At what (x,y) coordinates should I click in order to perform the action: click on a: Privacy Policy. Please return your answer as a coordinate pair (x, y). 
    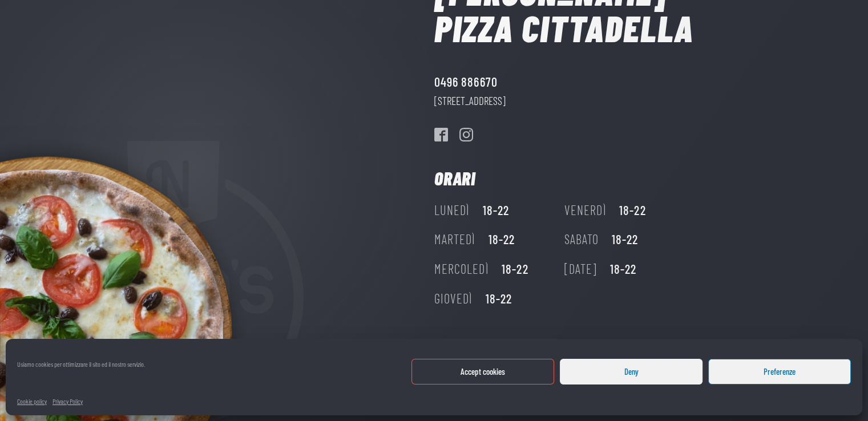
    Looking at the image, I should click on (67, 402).